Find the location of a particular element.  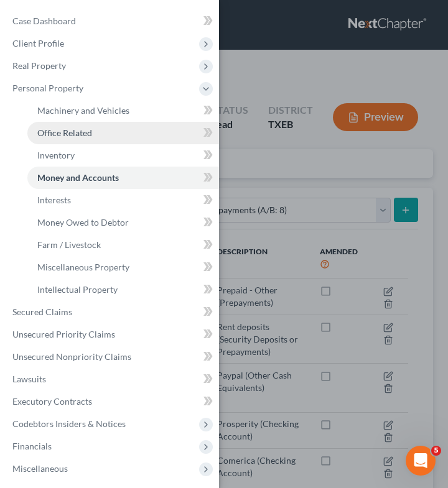

a: Interests is located at coordinates (123, 200).